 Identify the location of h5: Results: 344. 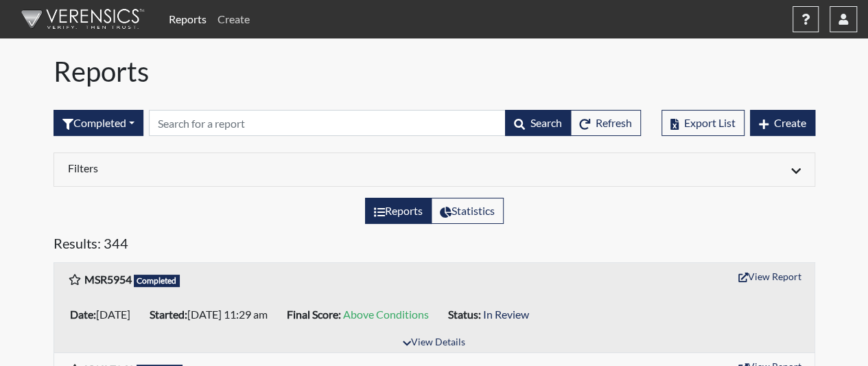
(434, 245).